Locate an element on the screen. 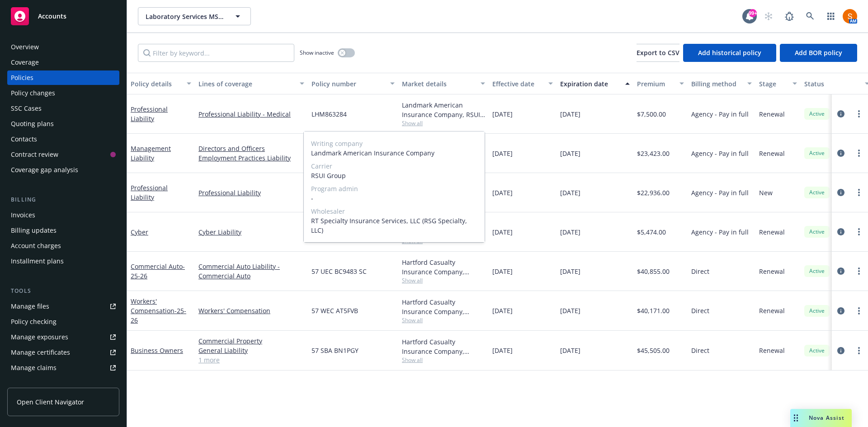  a: Billing updates is located at coordinates (63, 230).